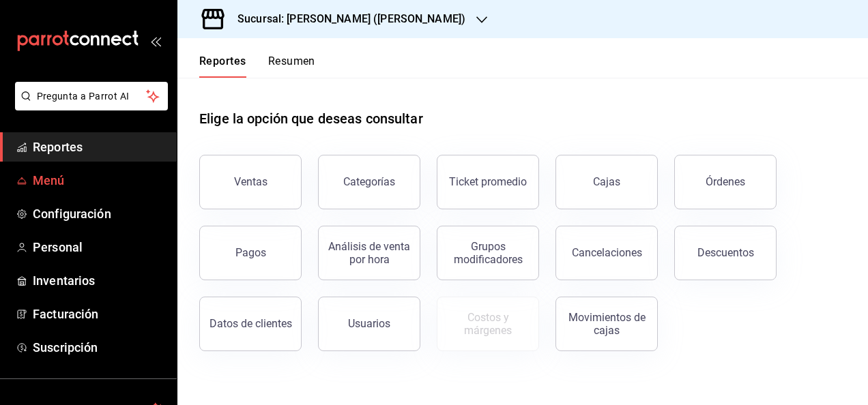 The width and height of the screenshot is (868, 405). What do you see at coordinates (607, 183) in the screenshot?
I see `a: Cajas` at bounding box center [607, 183].